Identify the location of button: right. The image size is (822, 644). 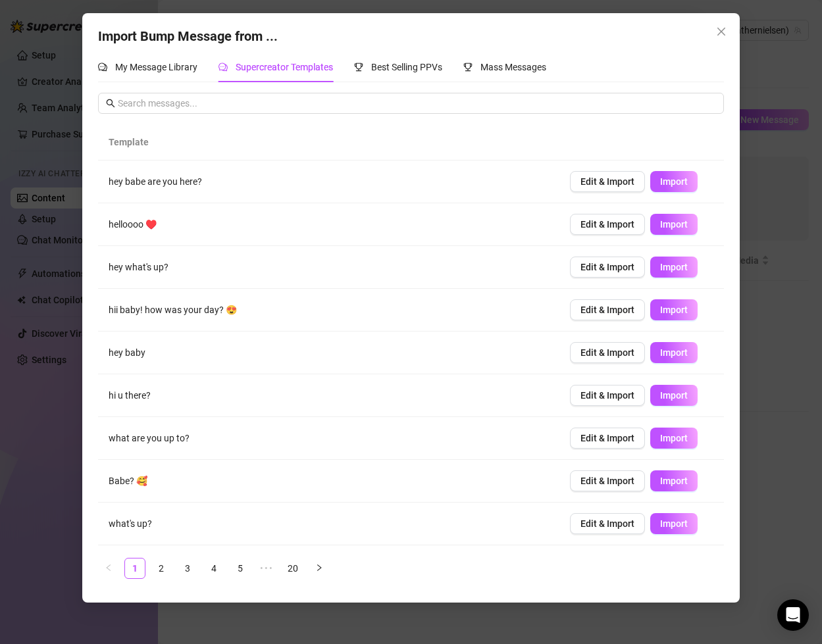
(319, 568).